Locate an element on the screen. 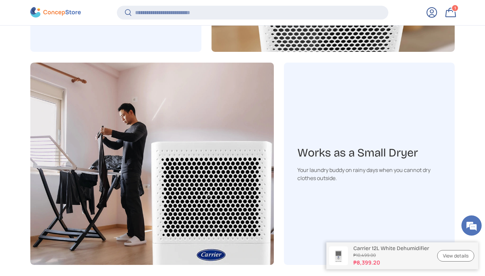  img: ConcepStore is located at coordinates (56, 12).